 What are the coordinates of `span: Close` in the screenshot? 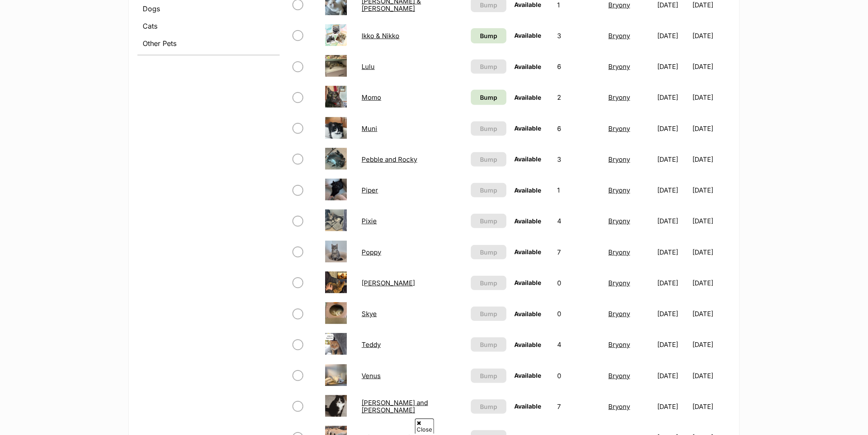 It's located at (424, 426).